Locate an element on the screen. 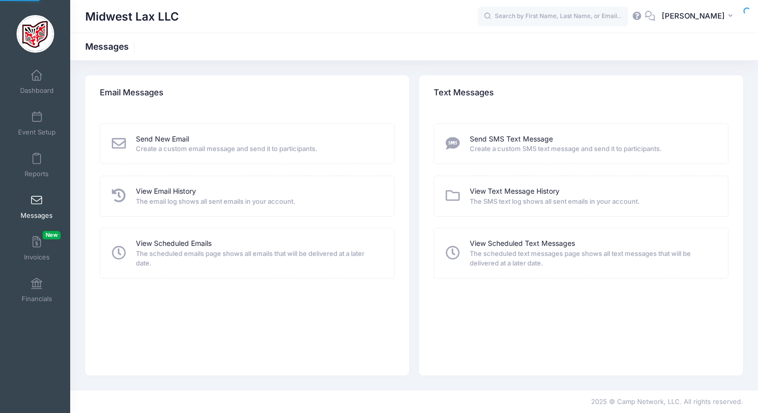 The height and width of the screenshot is (413, 758). span: Reports is located at coordinates (37, 173).